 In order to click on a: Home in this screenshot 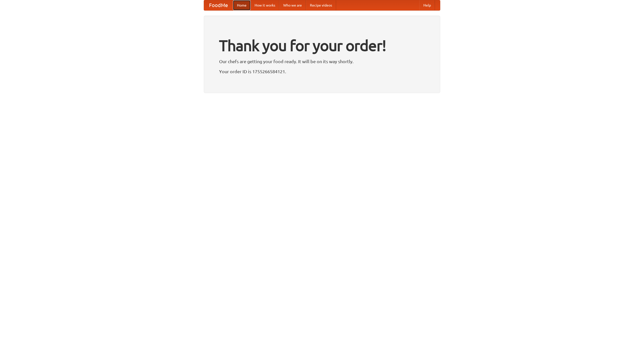, I will do `click(242, 6)`.